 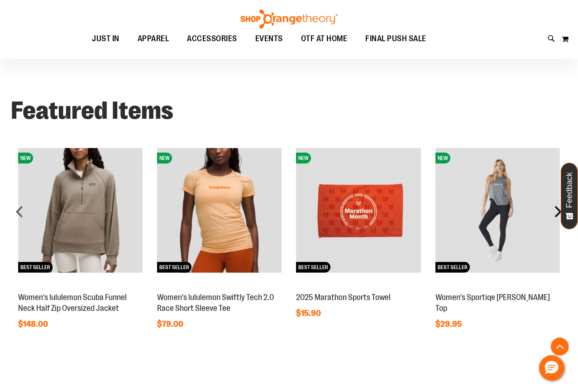 I want to click on span: FINAL PUSH SALE, so click(x=396, y=39).